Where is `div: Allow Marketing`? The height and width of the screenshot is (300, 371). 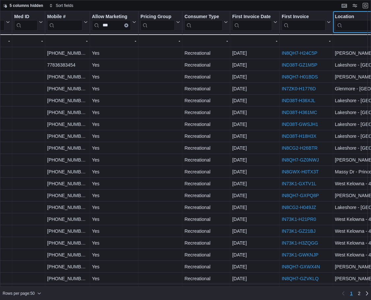
div: Allow Marketing is located at coordinates (111, 17).